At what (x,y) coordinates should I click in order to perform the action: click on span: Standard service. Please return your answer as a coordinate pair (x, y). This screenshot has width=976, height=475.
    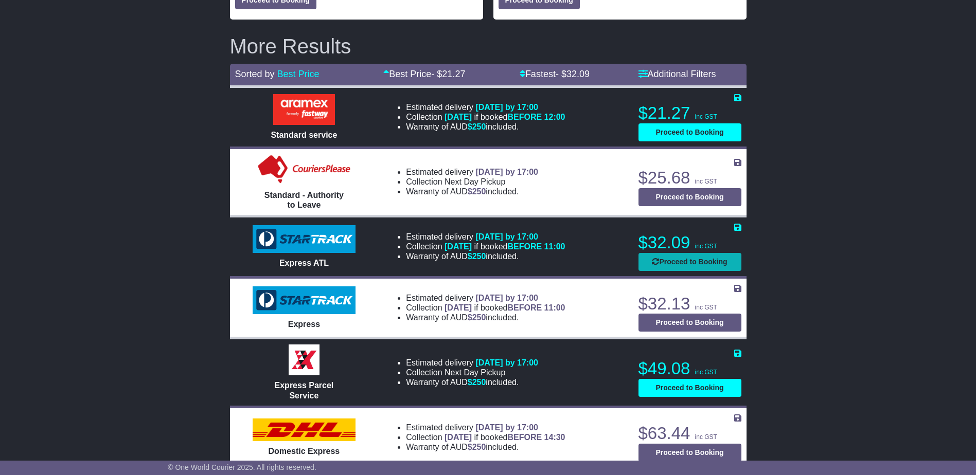
    Looking at the image, I should click on (303, 135).